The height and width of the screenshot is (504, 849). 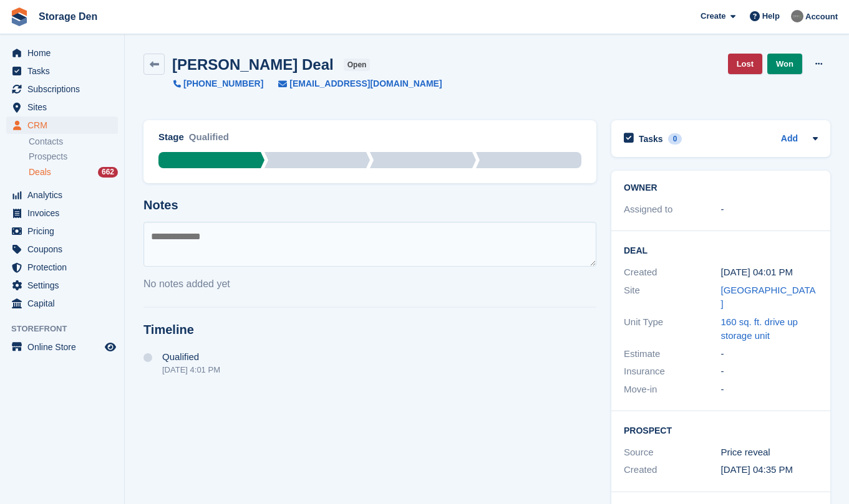 I want to click on a: 160 sq. ft. drive up storage unit, so click(x=759, y=329).